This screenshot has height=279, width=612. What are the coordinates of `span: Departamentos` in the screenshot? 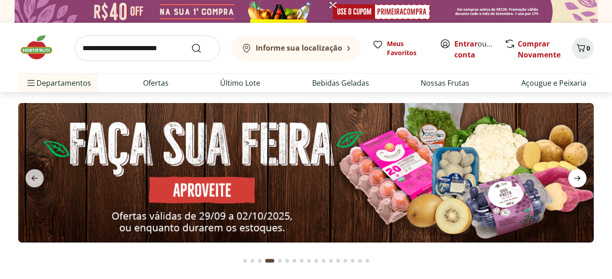 It's located at (58, 83).